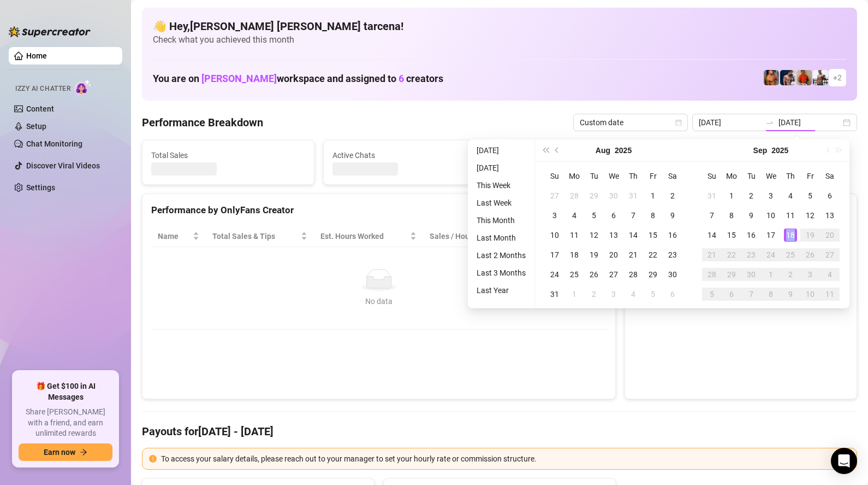  Describe the element at coordinates (83, 87) in the screenshot. I see `img: AI Chatter` at that location.